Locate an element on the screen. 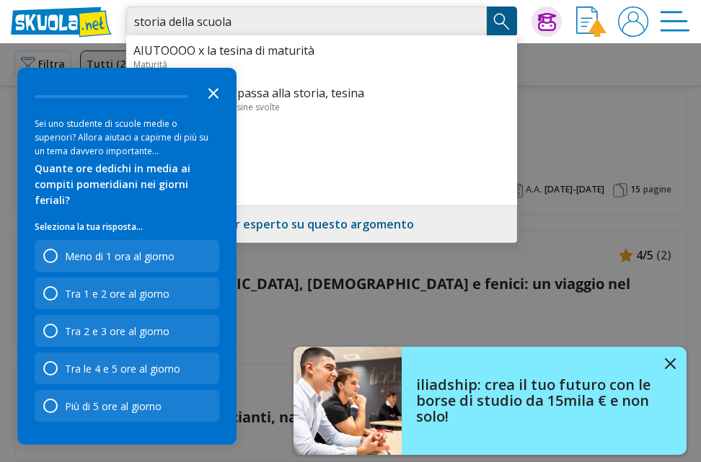  div: Maturità is located at coordinates (321, 64).